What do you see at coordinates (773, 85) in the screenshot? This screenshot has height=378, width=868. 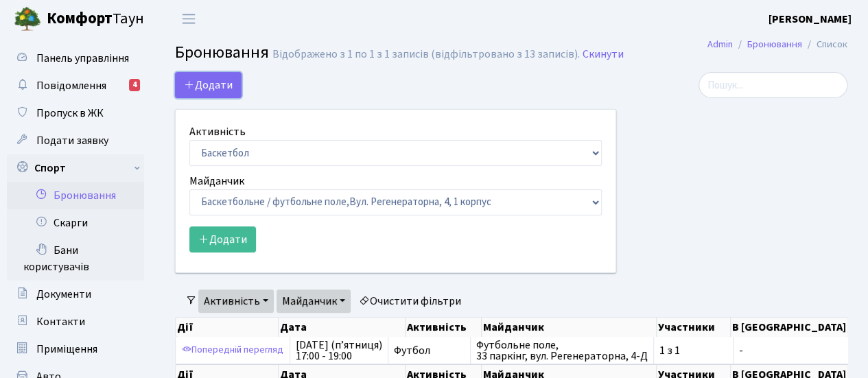 I see `input: Пошук...` at bounding box center [773, 85].